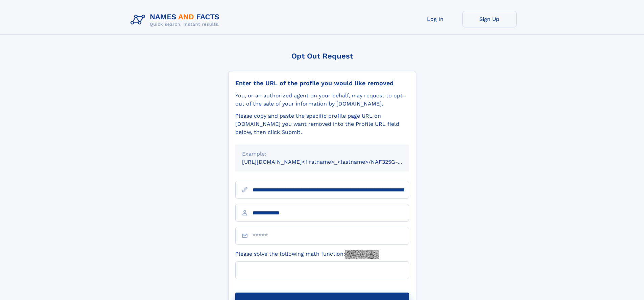  Describe the element at coordinates (322, 56) in the screenshot. I see `div: Opt Out Request` at that location.